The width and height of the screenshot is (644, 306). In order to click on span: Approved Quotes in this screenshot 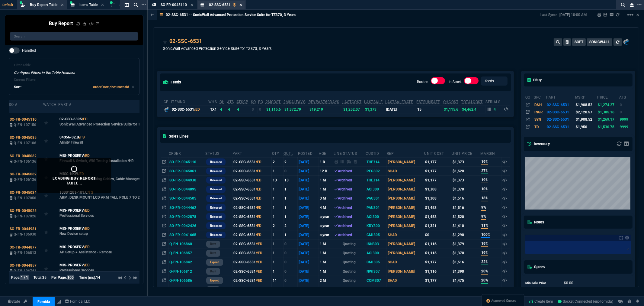, I will do `click(504, 301)`.